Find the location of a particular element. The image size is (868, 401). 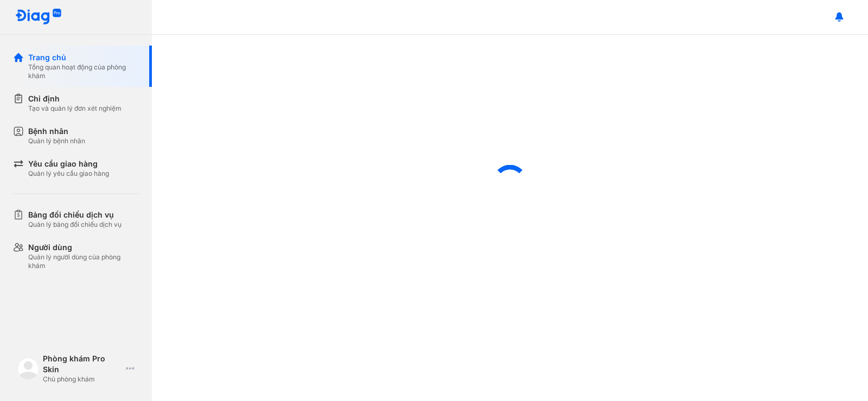

div: Bệnh nhân is located at coordinates (57, 131).